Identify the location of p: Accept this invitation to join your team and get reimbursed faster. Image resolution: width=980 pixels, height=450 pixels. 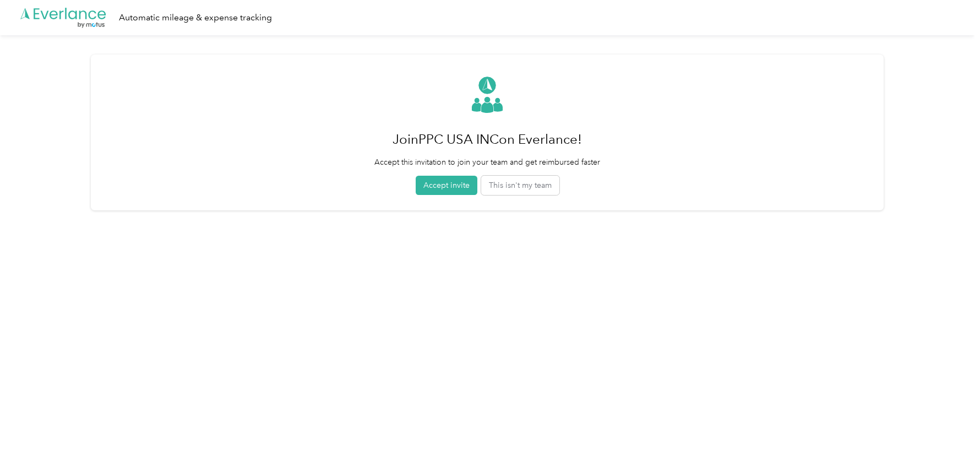
(487, 162).